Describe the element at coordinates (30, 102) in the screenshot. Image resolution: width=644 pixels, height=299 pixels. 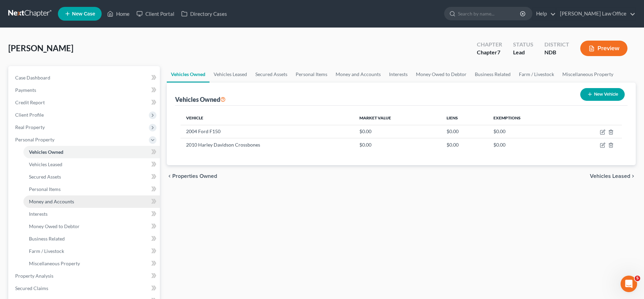
I see `span: Credit Report` at that location.